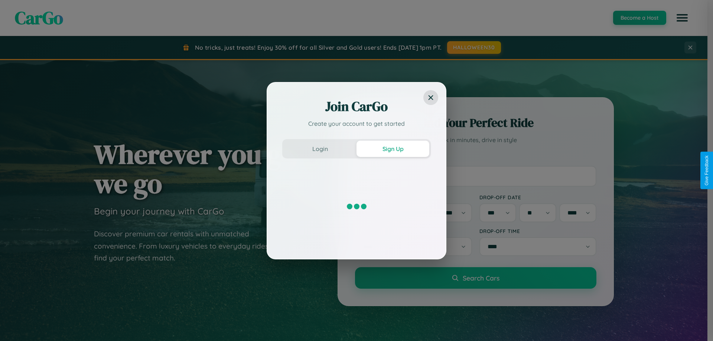 This screenshot has height=341, width=713. Describe the element at coordinates (707, 170) in the screenshot. I see `div: Give Feedback` at that location.